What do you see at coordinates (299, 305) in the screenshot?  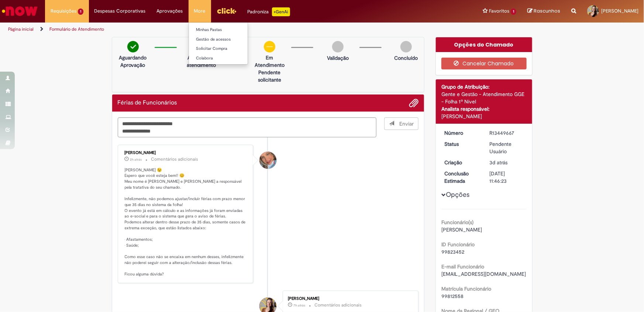 I see `span: 7h atrás` at bounding box center [299, 305].